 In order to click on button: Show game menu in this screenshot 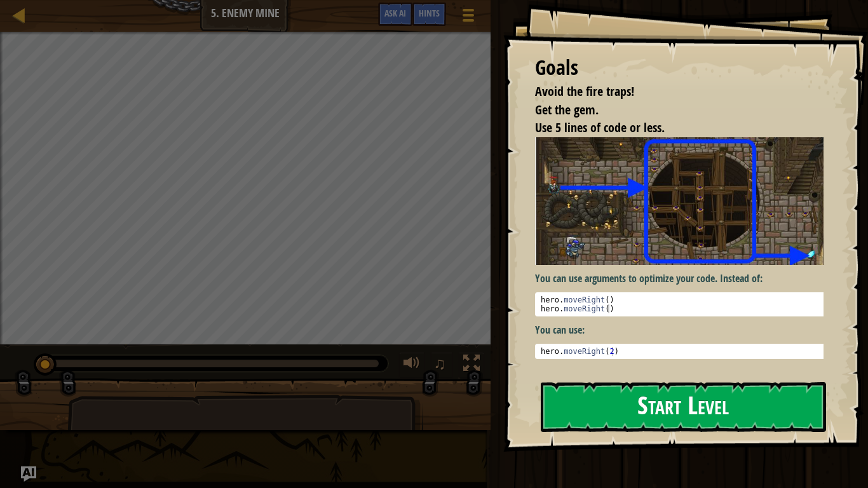, I will do `click(469, 17)`.